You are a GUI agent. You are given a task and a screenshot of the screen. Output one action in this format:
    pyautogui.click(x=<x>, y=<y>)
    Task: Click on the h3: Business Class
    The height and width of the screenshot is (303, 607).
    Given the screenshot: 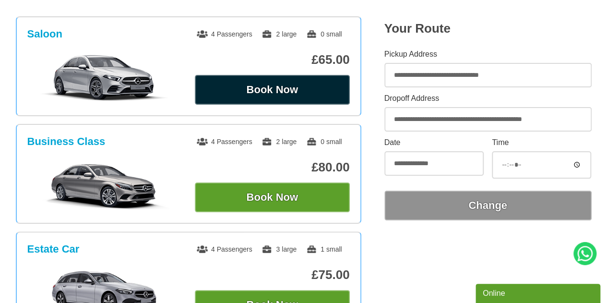 What is the action you would take?
    pyautogui.click(x=66, y=142)
    